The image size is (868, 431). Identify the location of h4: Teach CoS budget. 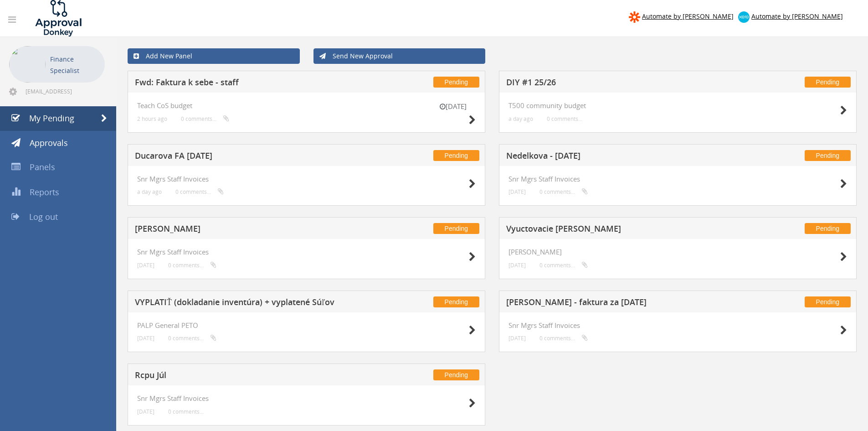
(306, 105).